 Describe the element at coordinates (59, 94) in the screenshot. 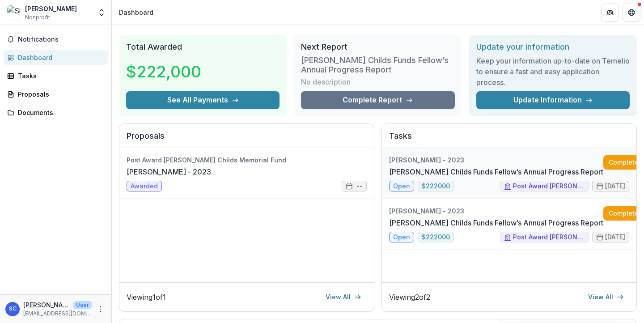

I see `div: Proposals` at that location.